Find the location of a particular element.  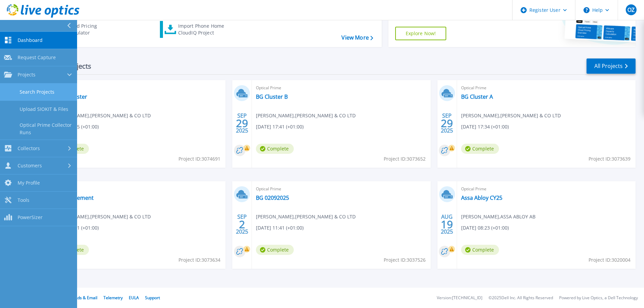

div: AUG 2025 is located at coordinates (447, 224).